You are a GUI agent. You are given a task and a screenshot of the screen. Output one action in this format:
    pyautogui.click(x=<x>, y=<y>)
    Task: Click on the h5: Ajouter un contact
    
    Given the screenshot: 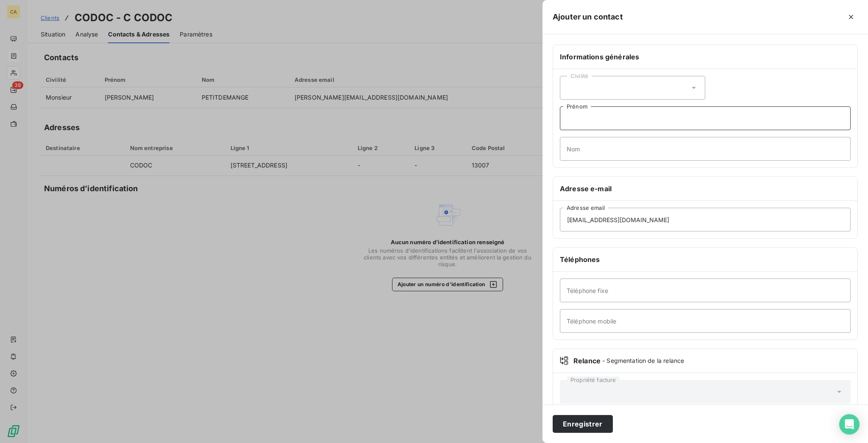 What is the action you would take?
    pyautogui.click(x=588, y=17)
    